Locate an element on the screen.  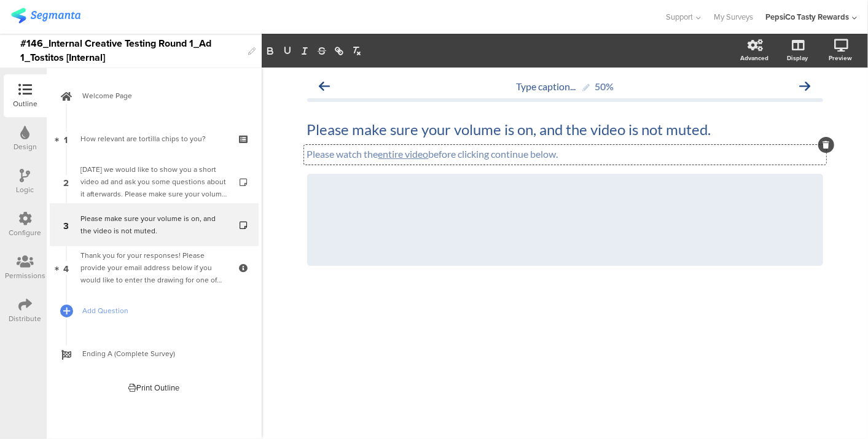
div: Permissions is located at coordinates (25, 276).